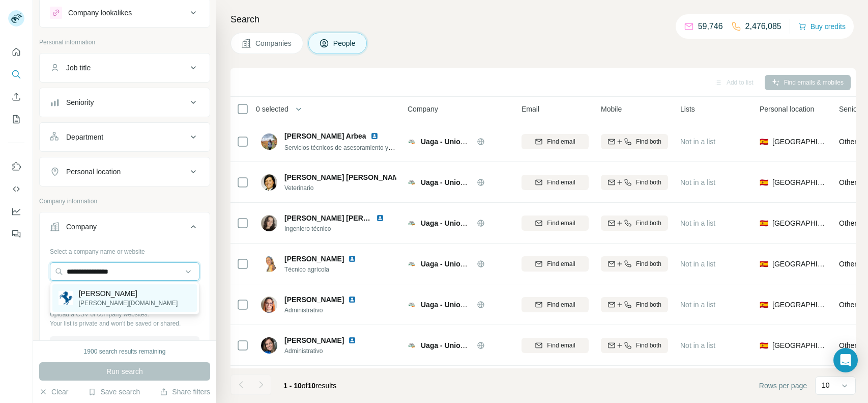 This screenshot has height=403, width=868. Describe the element at coordinates (16, 234) in the screenshot. I see `button: Feedback` at that location.